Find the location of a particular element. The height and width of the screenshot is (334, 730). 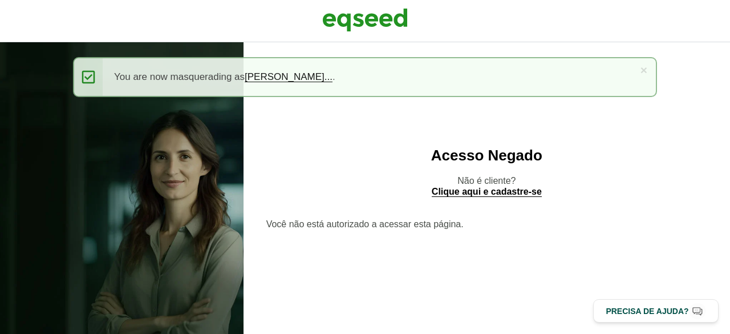

img: EqSeed Logo is located at coordinates (365, 20).